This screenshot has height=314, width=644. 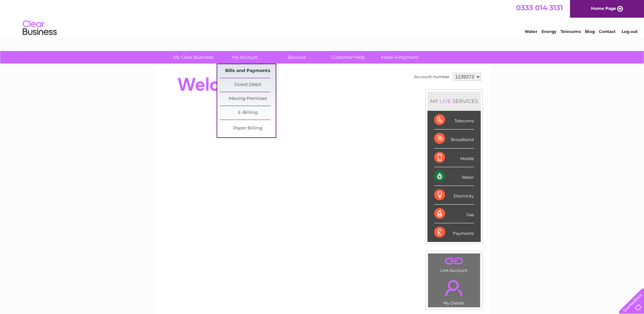 What do you see at coordinates (589, 31) in the screenshot?
I see `a: Blog` at bounding box center [589, 31].